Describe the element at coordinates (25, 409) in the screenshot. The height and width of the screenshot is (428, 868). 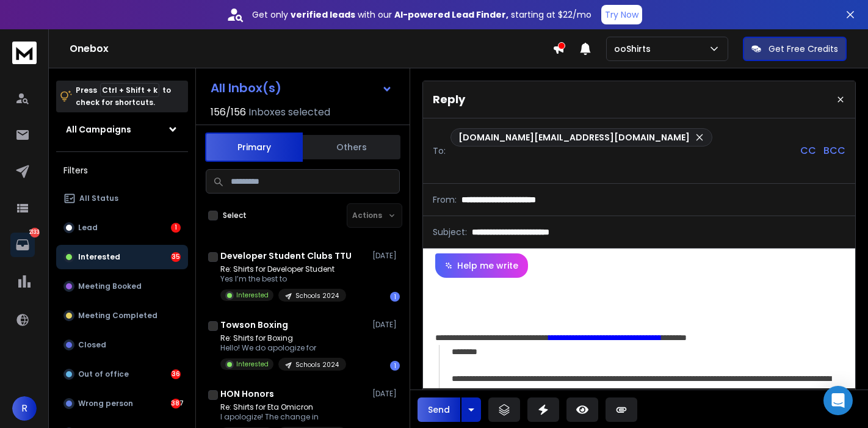
I see `button: R` at that location.